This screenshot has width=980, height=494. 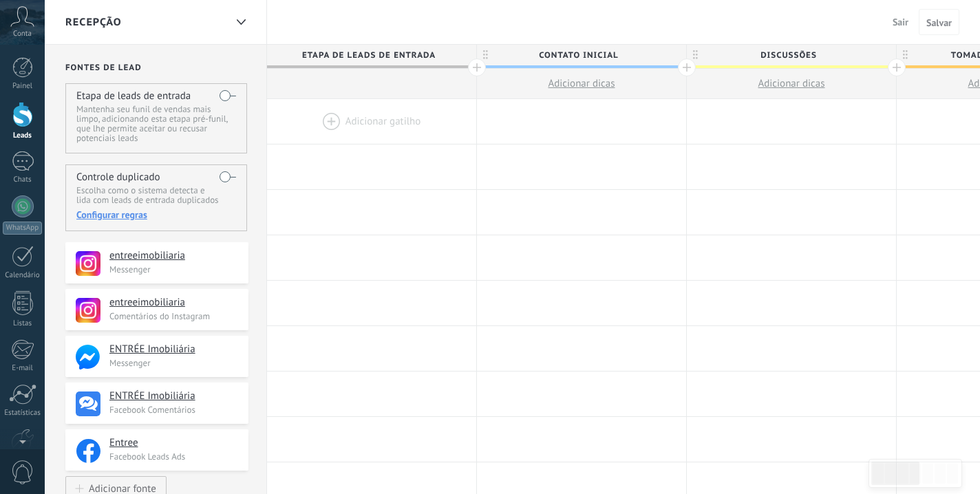 What do you see at coordinates (118, 177) in the screenshot?
I see `h4: Controle duplicado` at bounding box center [118, 177].